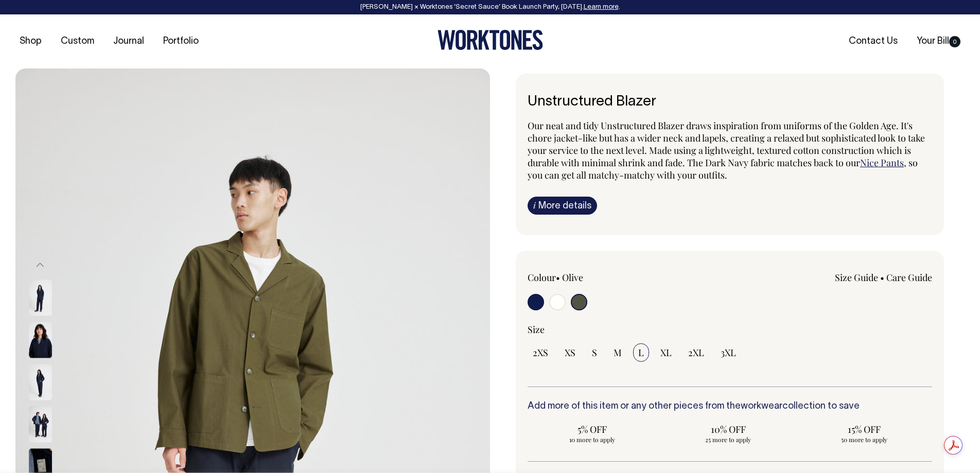 This screenshot has width=980, height=473. I want to click on div: Colour, so click(608, 278).